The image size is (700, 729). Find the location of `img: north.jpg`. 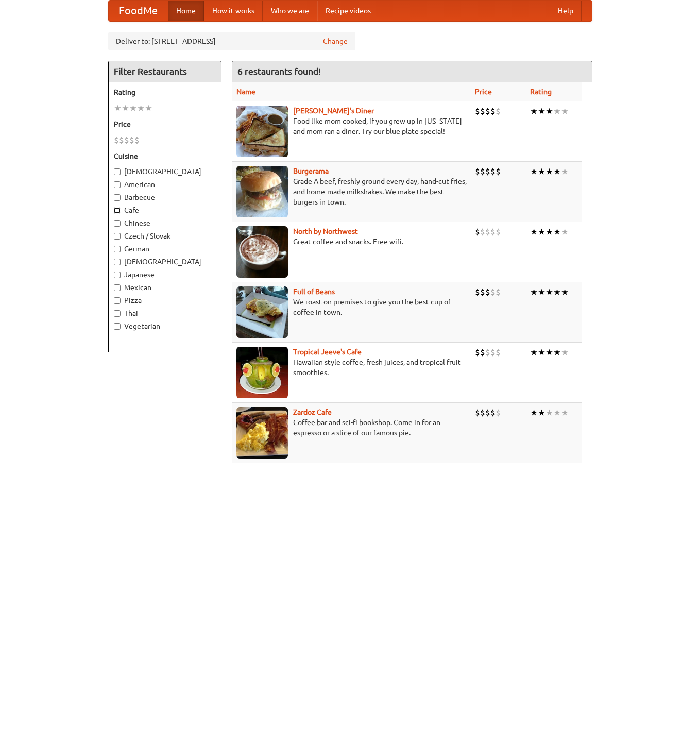

img: north.jpg is located at coordinates (262, 252).